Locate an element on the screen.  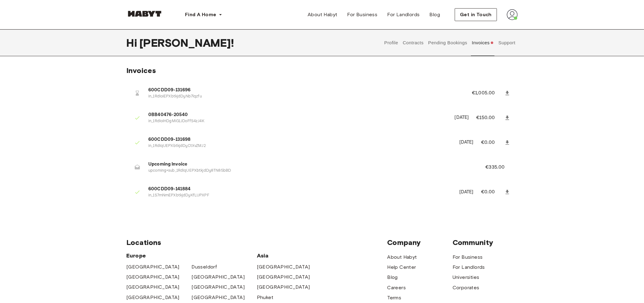
a: Corporates is located at coordinates (466, 288).